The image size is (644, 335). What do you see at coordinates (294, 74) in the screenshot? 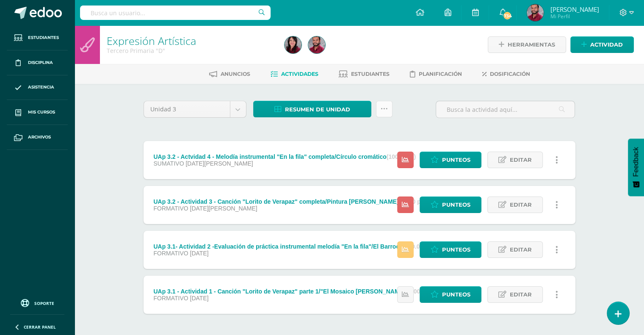
I see `a: Actividades` at bounding box center [294, 74].